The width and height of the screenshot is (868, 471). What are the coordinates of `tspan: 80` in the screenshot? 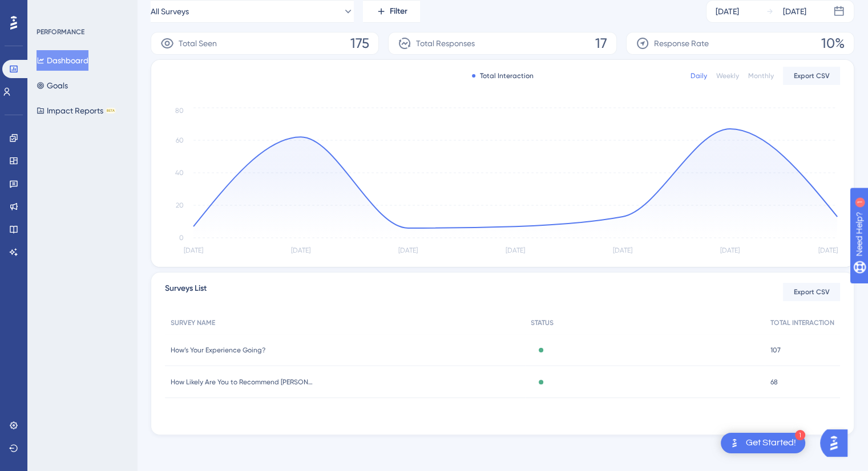 It's located at (179, 110).